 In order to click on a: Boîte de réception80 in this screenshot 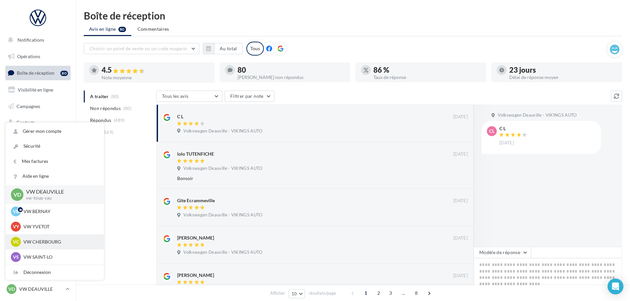, I will do `click(38, 73)`.